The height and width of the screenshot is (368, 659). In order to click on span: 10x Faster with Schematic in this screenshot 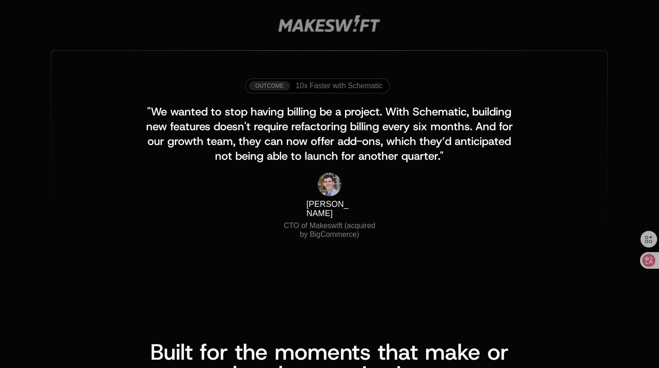, I will do `click(339, 86)`.